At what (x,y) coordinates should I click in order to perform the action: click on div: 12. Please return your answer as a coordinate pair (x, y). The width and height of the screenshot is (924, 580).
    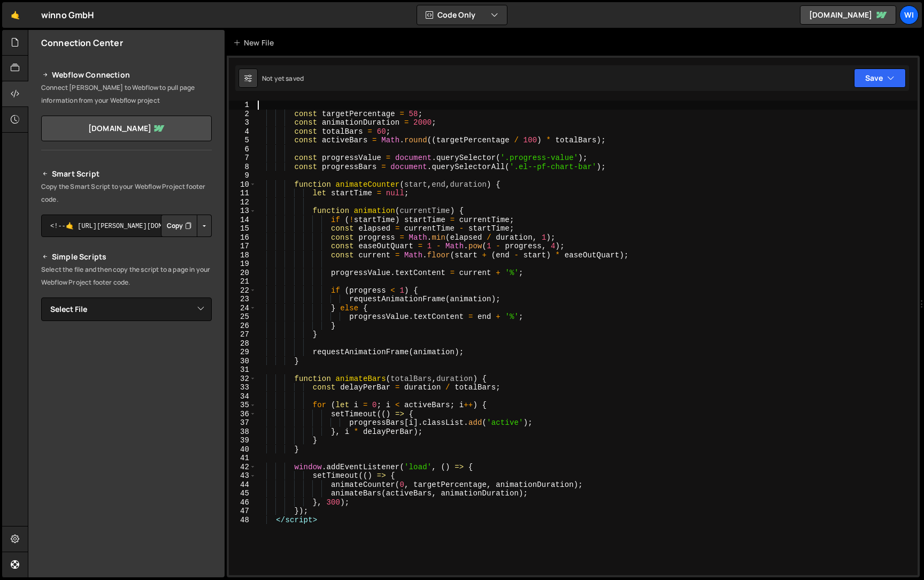
    Looking at the image, I should click on (242, 202).